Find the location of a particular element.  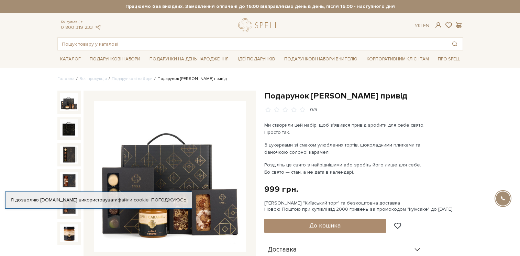

p: Ми створили цей набір, щоб зʼявився привід зробити для себе свято. Просто так. is located at coordinates (345, 129).